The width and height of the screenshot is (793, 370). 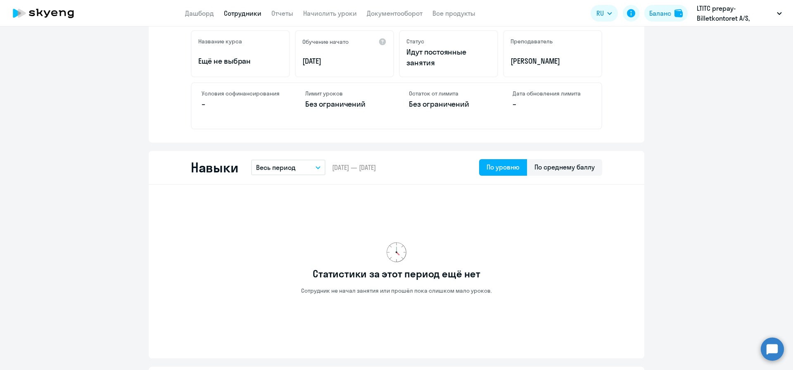 What do you see at coordinates (552, 93) in the screenshot?
I see `h4: Дата обновления лимита` at bounding box center [552, 93].